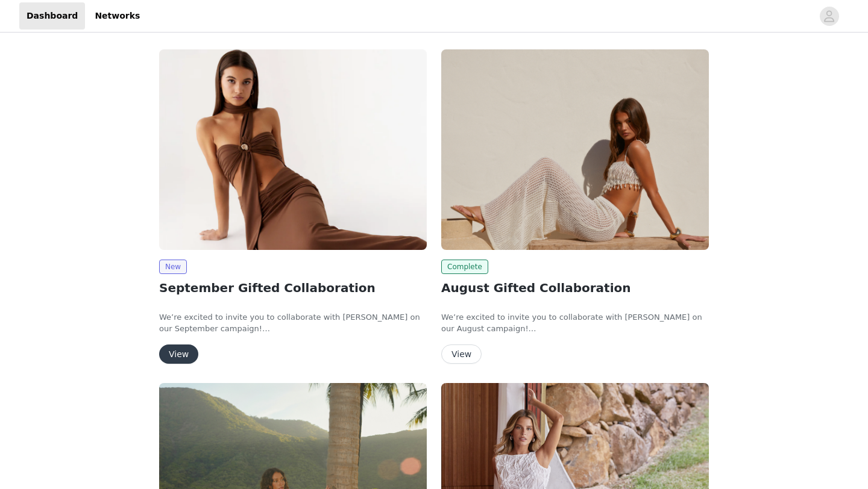 The image size is (868, 489). Describe the element at coordinates (575, 288) in the screenshot. I see `h2: August Gifted Collaboration` at that location.